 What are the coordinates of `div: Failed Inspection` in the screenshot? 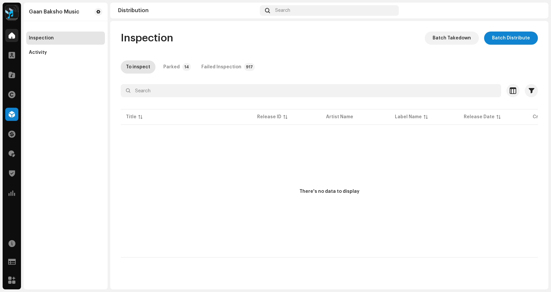 It's located at (222, 67).